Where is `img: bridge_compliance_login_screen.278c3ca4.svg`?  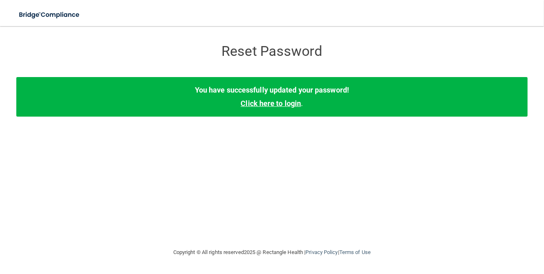 img: bridge_compliance_login_screen.278c3ca4.svg is located at coordinates (50, 15).